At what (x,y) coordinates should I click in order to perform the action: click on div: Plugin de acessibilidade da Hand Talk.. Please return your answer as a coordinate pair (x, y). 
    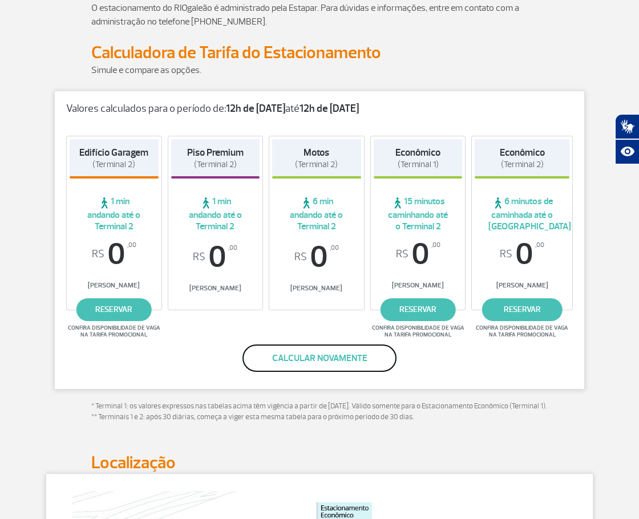
    Looking at the image, I should click on (627, 139).